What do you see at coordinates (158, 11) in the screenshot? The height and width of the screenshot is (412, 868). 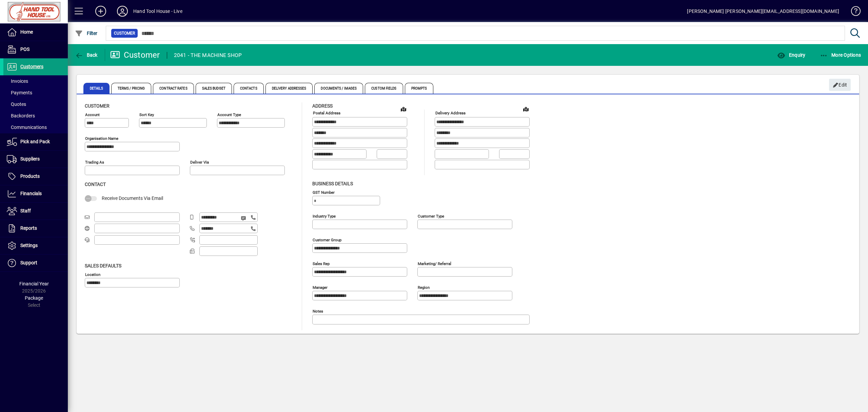 I see `div: Hand Tool House - Live` at bounding box center [158, 11].